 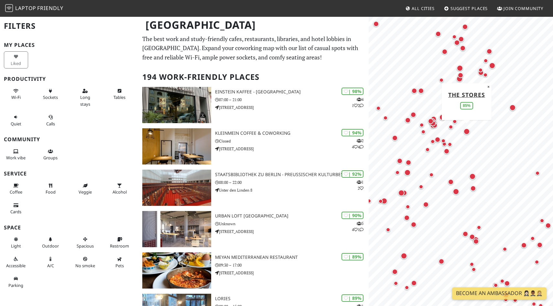 What do you see at coordinates (292, 182) in the screenshot?
I see `p: 08:00 – 22:00` at bounding box center [292, 182].